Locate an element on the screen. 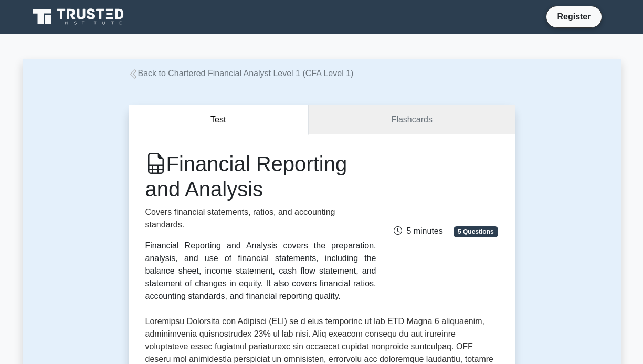 The height and width of the screenshot is (364, 643). a: Back to Chartered Financial Analyst Level 1 (CFA Level 1) is located at coordinates (241, 73).